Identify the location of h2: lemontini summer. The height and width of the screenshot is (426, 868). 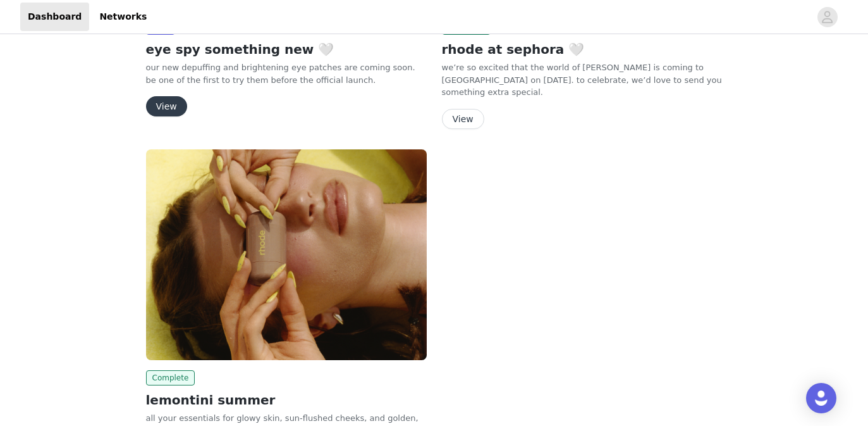
(287, 400).